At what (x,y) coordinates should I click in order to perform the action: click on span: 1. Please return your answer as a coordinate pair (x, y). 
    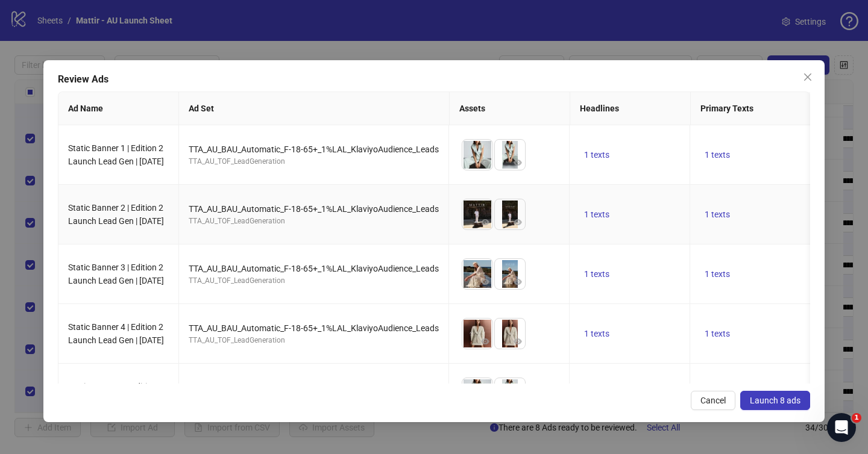
    Looking at the image, I should click on (857, 418).